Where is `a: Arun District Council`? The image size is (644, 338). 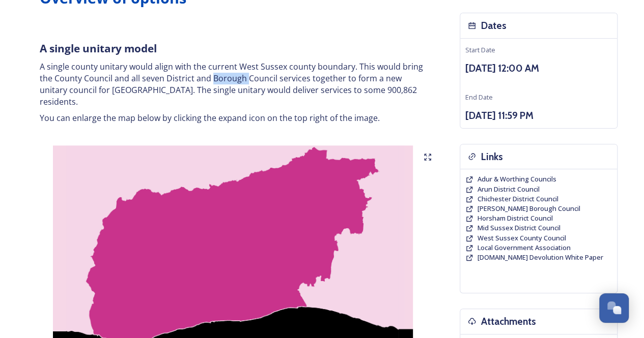 a: Arun District Council is located at coordinates (508, 189).